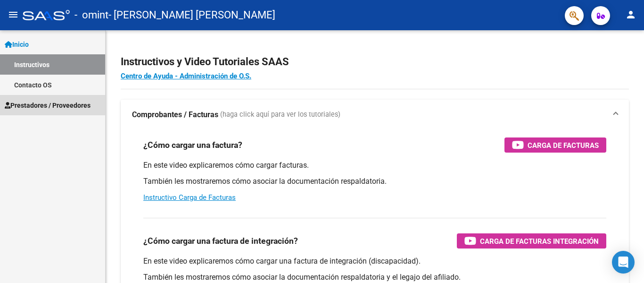 This screenshot has width=644, height=283. I want to click on strong: Comprobantes / Facturas, so click(175, 115).